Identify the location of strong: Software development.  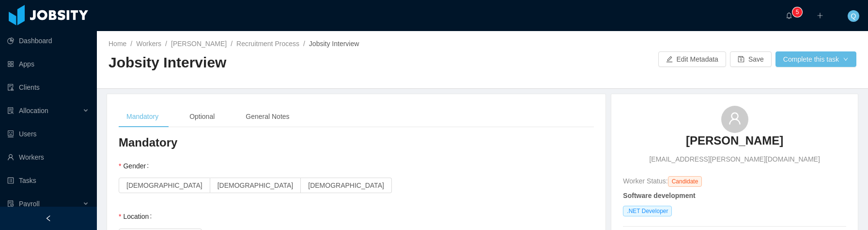
(659, 195).